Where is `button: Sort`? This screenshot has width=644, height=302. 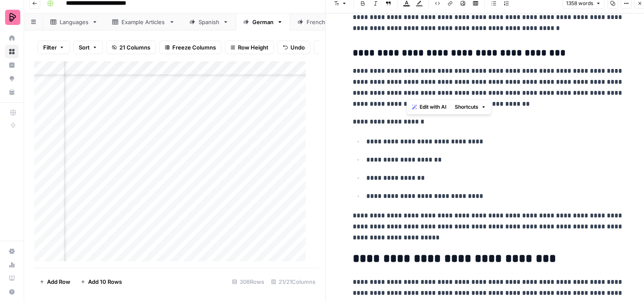
button: Sort is located at coordinates (88, 48).